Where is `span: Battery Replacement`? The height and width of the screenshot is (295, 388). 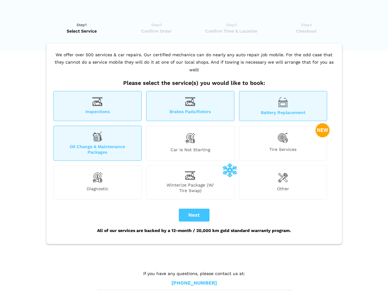
span: Battery Replacement is located at coordinates (283, 112).